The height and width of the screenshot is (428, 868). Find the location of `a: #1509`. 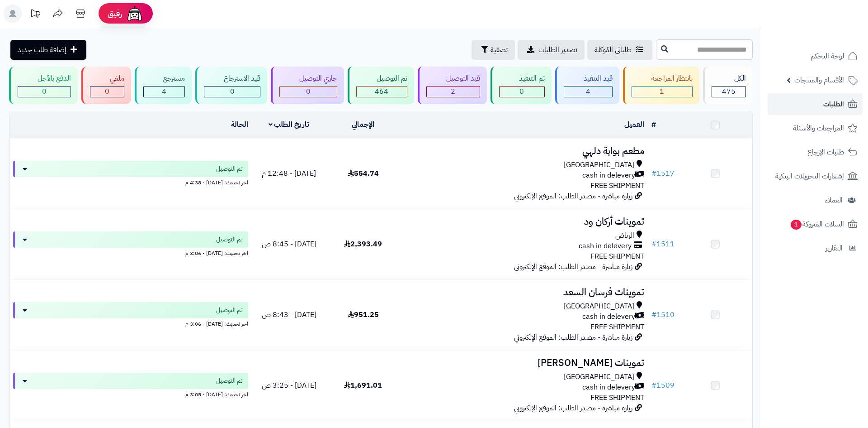

a: #1509 is located at coordinates (663, 385).